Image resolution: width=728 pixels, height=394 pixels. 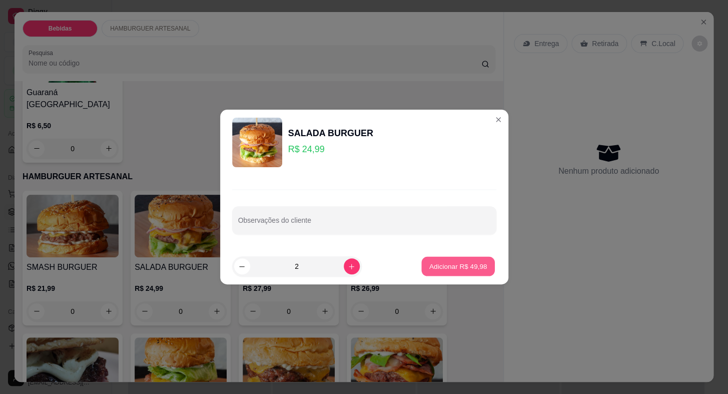 I want to click on button: Close, so click(x=499, y=120).